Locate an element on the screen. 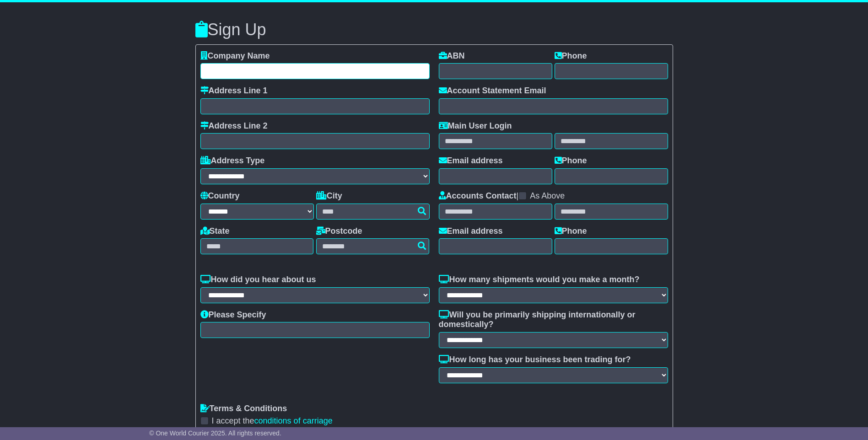 The width and height of the screenshot is (868, 440). label: How long has your business been trading for? is located at coordinates (535, 360).